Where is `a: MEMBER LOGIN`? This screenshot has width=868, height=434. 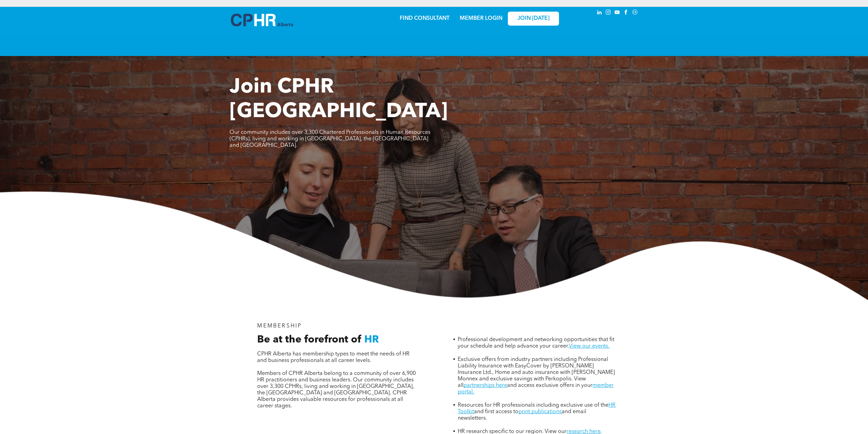 a: MEMBER LOGIN is located at coordinates (481, 18).